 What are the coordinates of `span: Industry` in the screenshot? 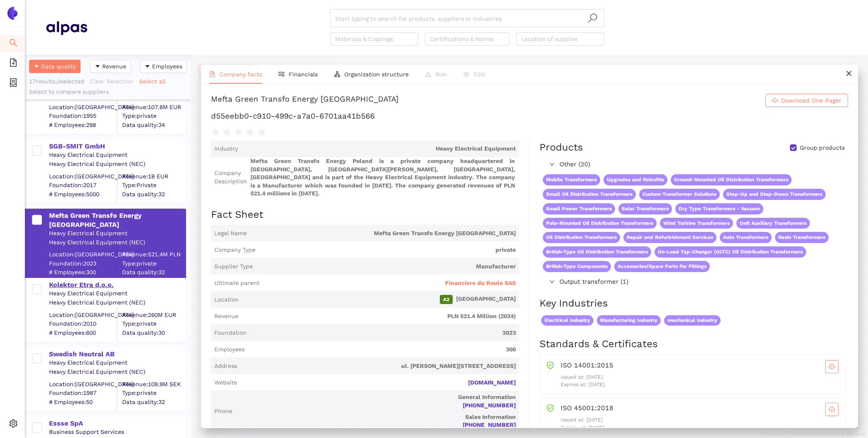 It's located at (226, 149).